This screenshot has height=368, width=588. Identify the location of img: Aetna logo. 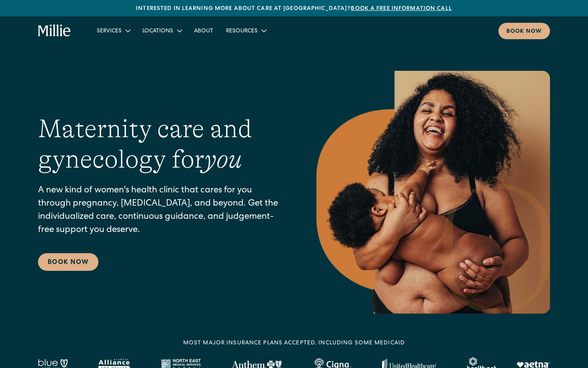
(533, 364).